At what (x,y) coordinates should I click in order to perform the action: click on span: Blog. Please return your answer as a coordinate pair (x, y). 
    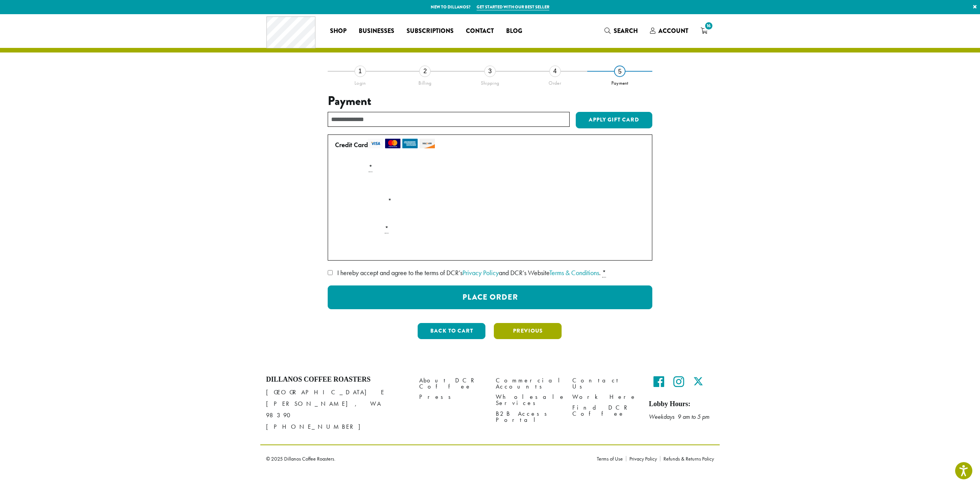
    Looking at the image, I should click on (514, 31).